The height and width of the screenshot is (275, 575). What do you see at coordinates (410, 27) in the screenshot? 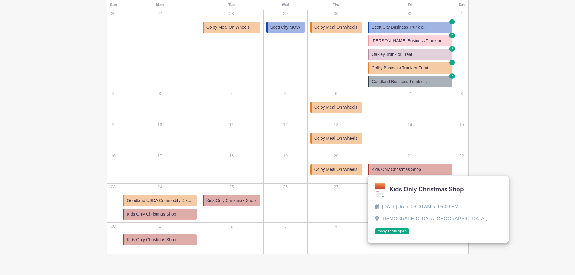
I see `a: Scott City Business Trunk o... 1` at bounding box center [410, 27].